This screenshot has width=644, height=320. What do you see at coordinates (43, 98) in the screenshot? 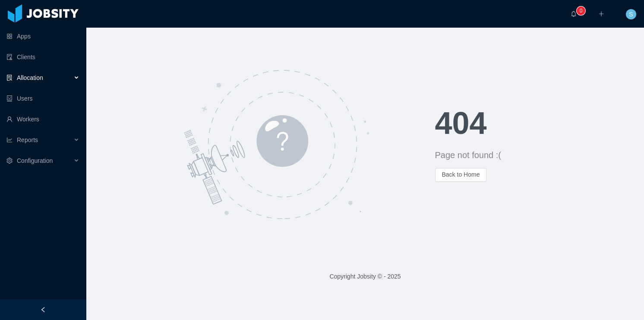
I see `a: icon: robotUsers` at bounding box center [43, 98].